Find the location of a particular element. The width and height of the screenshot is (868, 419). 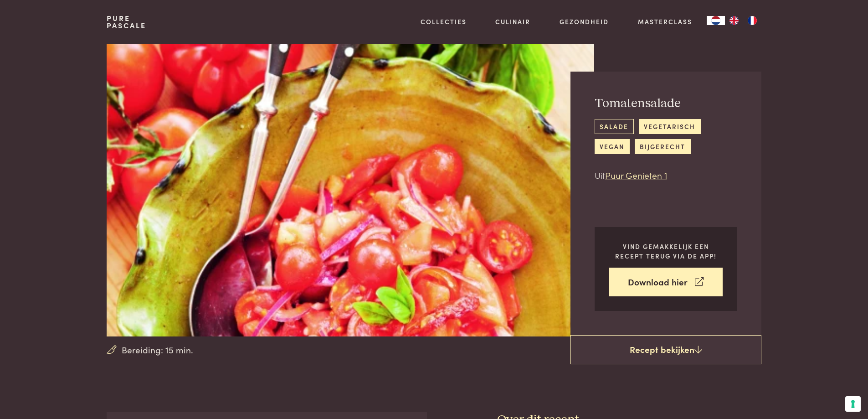

a: Masterclass is located at coordinates (665, 21).